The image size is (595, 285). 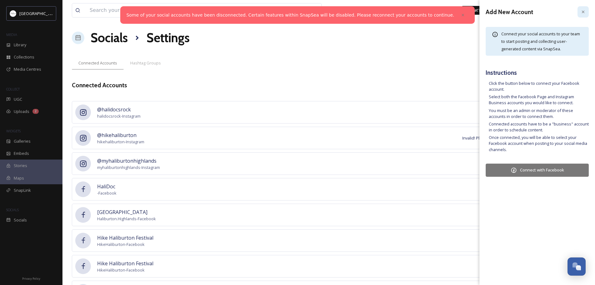 What do you see at coordinates (510, 138) in the screenshot?
I see `span: Invalid! Please click on + Add Account to Reconnect` at bounding box center [510, 138].